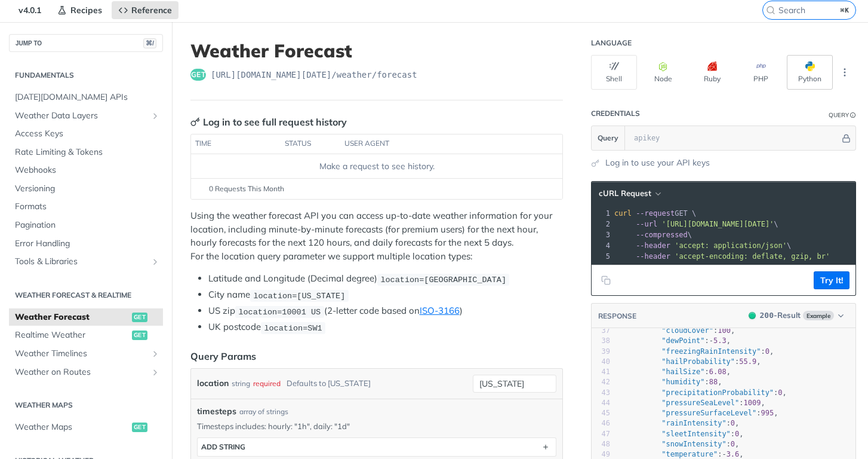 This screenshot has width=868, height=459. What do you see at coordinates (767, 315) in the screenshot?
I see `span: 200` at bounding box center [767, 315].